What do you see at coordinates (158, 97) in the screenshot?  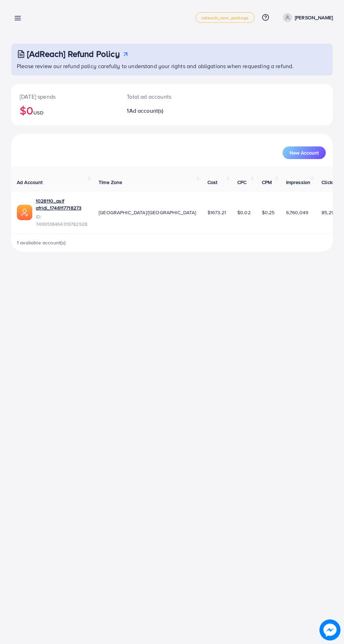 I see `p: Total ad accounts` at bounding box center [158, 97].